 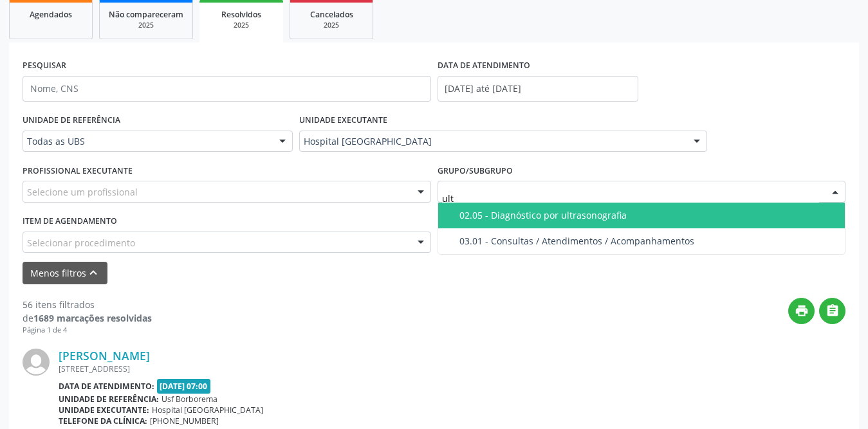 What do you see at coordinates (648, 215) in the screenshot?
I see `div: 02.05 - Diagnóstico por ultrasonografia` at bounding box center [648, 215].